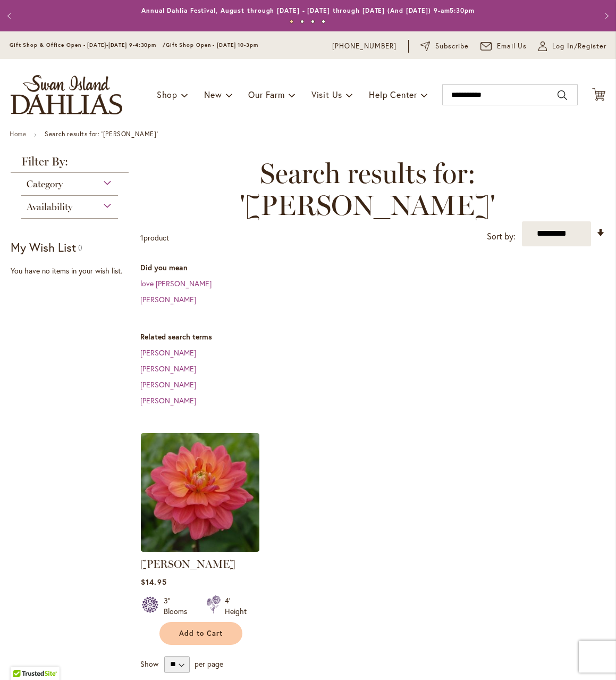 The image size is (616, 680). What do you see at coordinates (17, 133) in the screenshot?
I see `a: Home` at bounding box center [17, 133].